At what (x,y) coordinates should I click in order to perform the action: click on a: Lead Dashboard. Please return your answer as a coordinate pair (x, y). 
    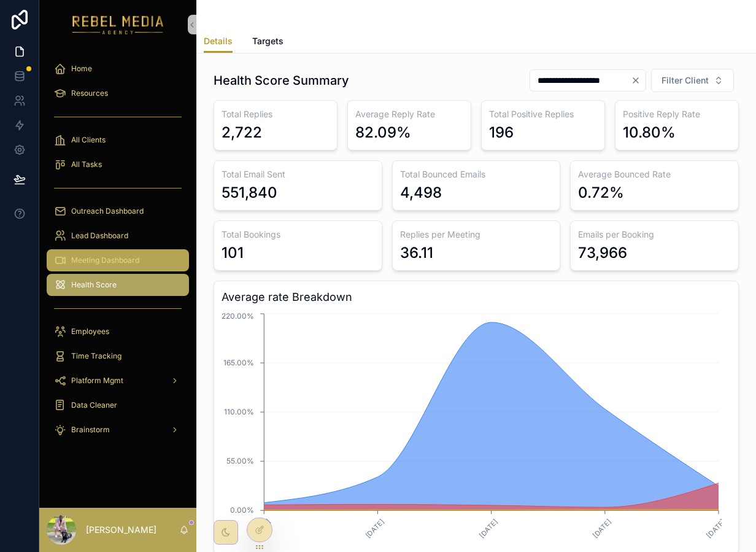
    Looking at the image, I should click on (118, 236).